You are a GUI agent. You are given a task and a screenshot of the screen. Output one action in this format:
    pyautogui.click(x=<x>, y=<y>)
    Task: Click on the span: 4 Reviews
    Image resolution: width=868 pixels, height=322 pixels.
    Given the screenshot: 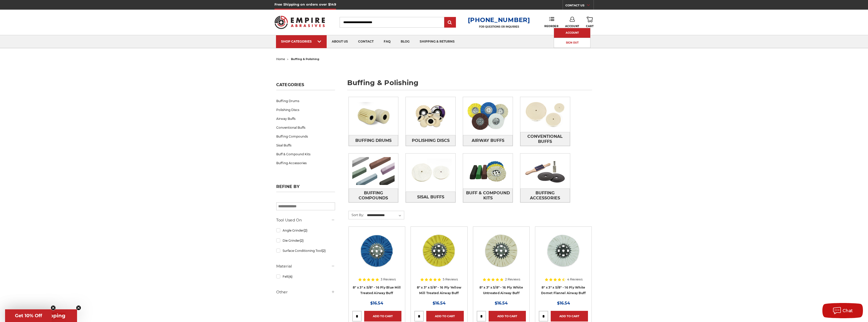 What is the action you would take?
    pyautogui.click(x=575, y=279)
    